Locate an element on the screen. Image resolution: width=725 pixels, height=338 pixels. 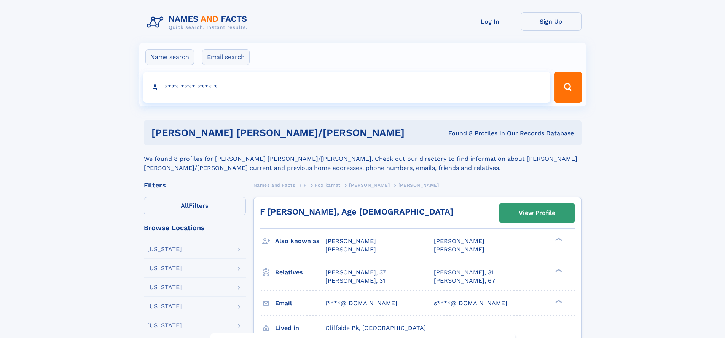
div: Found 8 Profiles In Our Records Database is located at coordinates (500, 133).